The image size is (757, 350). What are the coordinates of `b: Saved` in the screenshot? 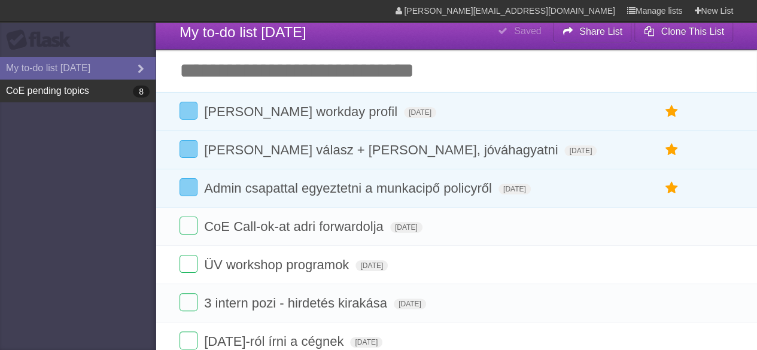 It's located at (528, 31).